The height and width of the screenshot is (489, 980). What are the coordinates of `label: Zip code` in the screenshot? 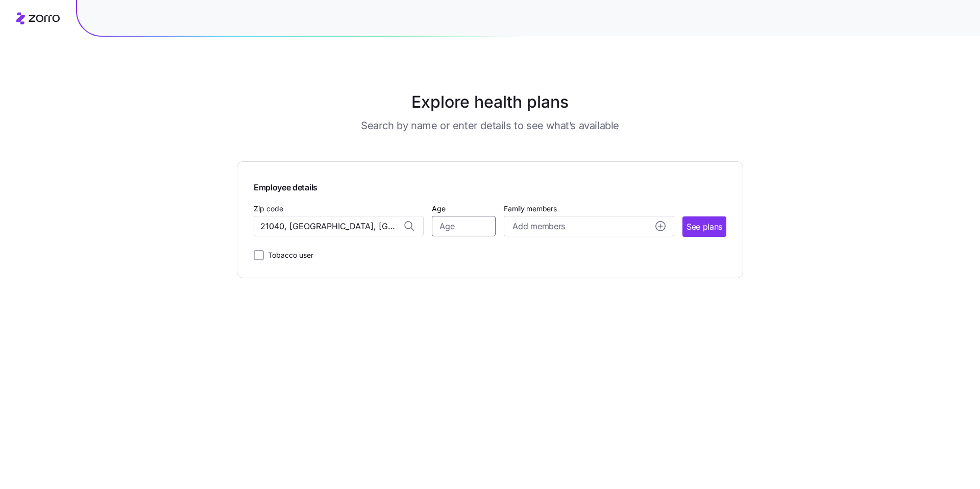 It's located at (268, 209).